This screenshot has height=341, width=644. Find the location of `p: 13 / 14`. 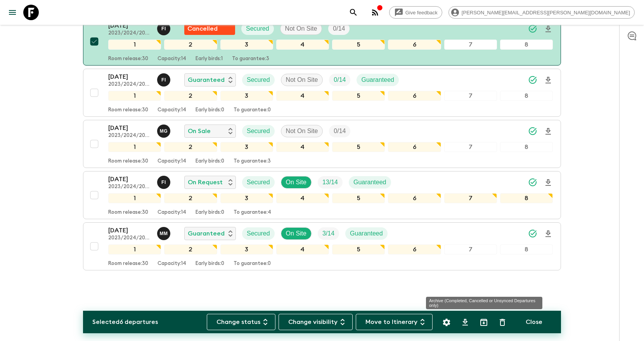

p: 13 / 14 is located at coordinates (331, 183).